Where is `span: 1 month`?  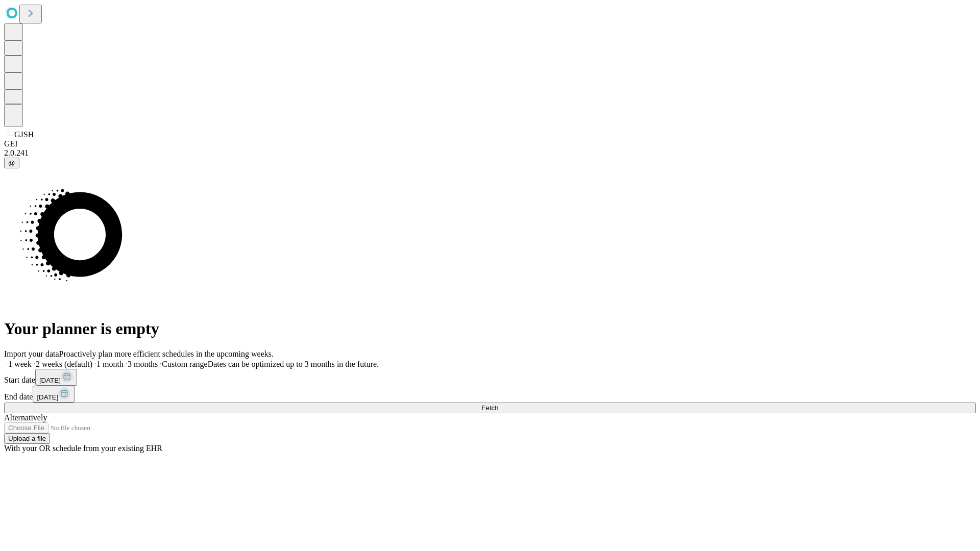 span: 1 month is located at coordinates (110, 364).